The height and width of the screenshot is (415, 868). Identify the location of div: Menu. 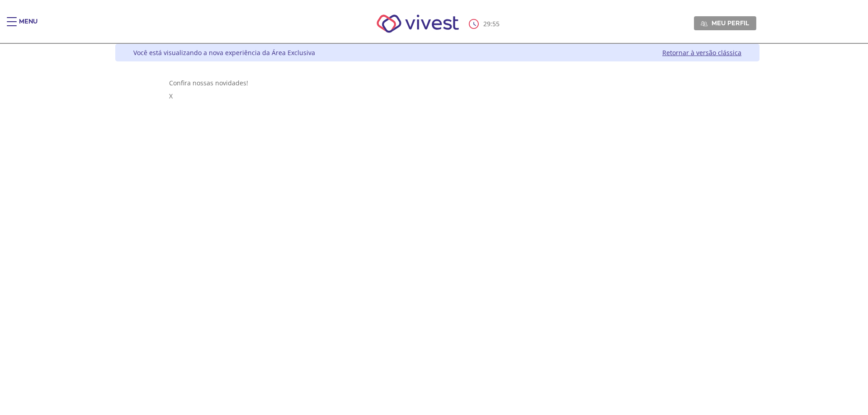
(28, 26).